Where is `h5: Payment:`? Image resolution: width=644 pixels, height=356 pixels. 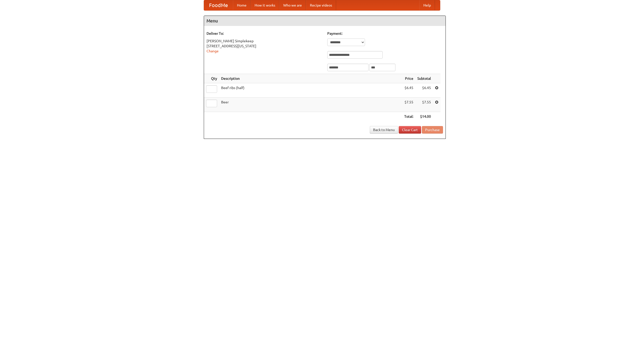
h5: Payment: is located at coordinates (385, 33).